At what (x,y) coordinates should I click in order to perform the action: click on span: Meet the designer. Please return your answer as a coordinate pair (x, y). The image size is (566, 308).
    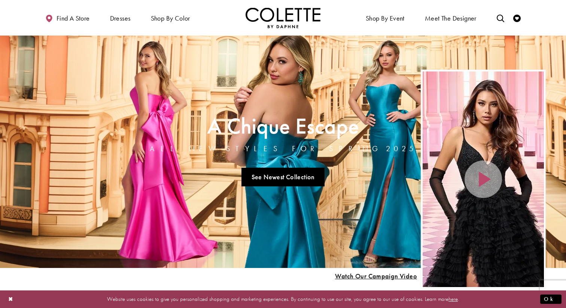
    Looking at the image, I should click on (451, 18).